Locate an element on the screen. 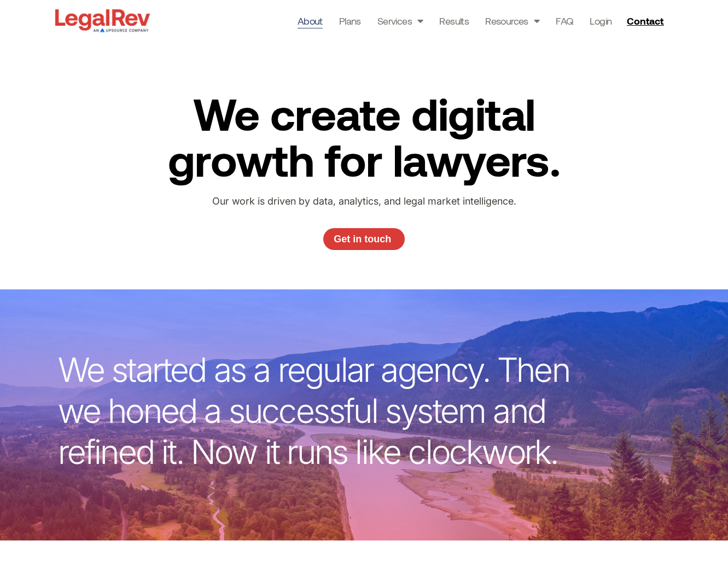 The image size is (728, 564). a: Results is located at coordinates (454, 21).